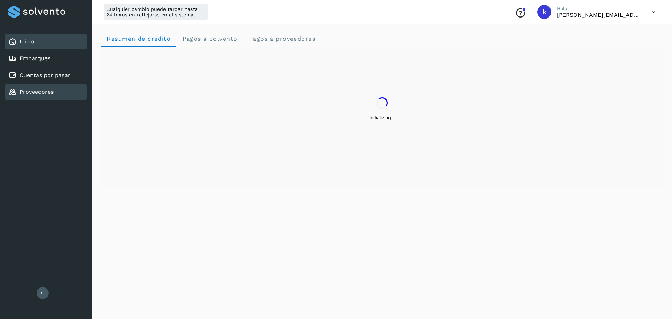 The width and height of the screenshot is (672, 319). What do you see at coordinates (36, 92) in the screenshot?
I see `a: Proveedores` at bounding box center [36, 92].